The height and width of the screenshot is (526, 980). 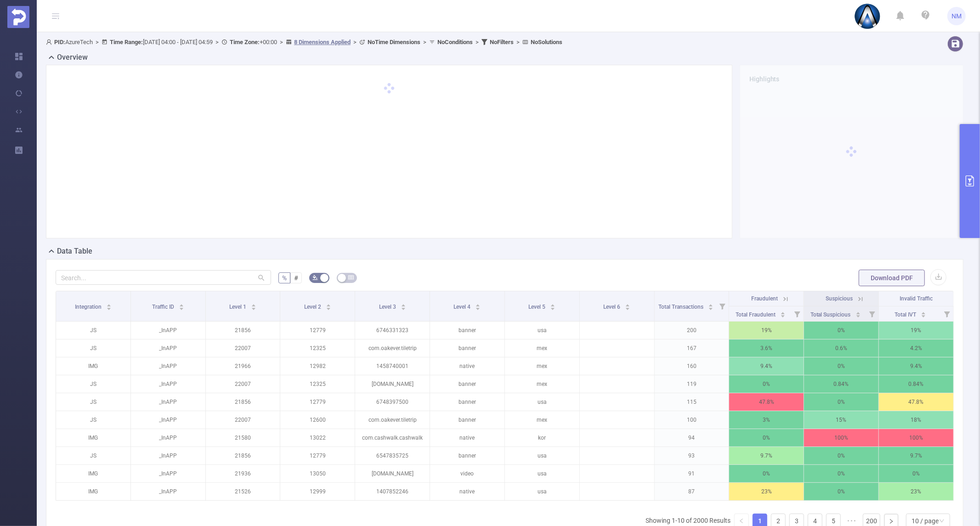 I want to click on span: Fraudulent, so click(x=764, y=299).